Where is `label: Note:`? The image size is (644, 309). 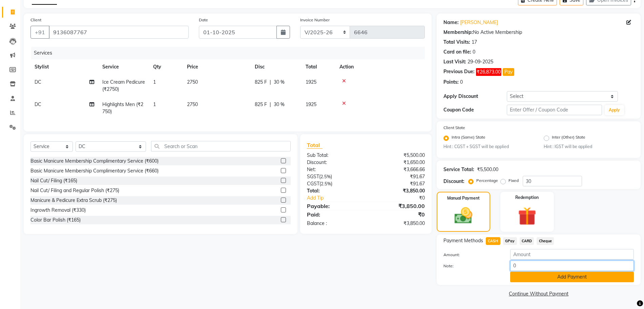
label: Note: is located at coordinates (471, 266).